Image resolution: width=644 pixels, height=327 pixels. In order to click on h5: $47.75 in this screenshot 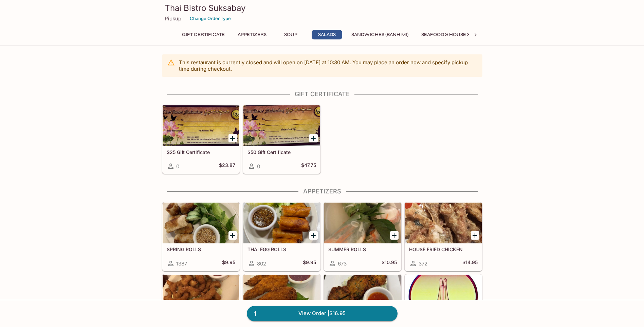, I will do `click(308, 166)`.